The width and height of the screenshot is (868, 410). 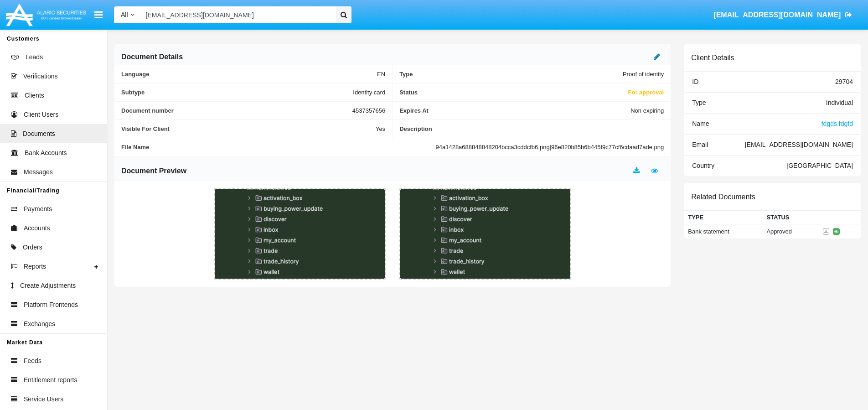 I want to click on span: 94a1428a688848848204bcca3cddcfb6.png, so click(x=300, y=225).